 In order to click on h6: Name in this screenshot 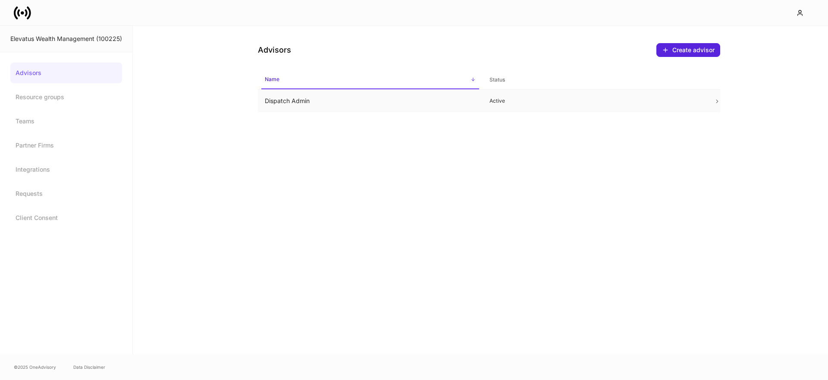, I will do `click(272, 79)`.